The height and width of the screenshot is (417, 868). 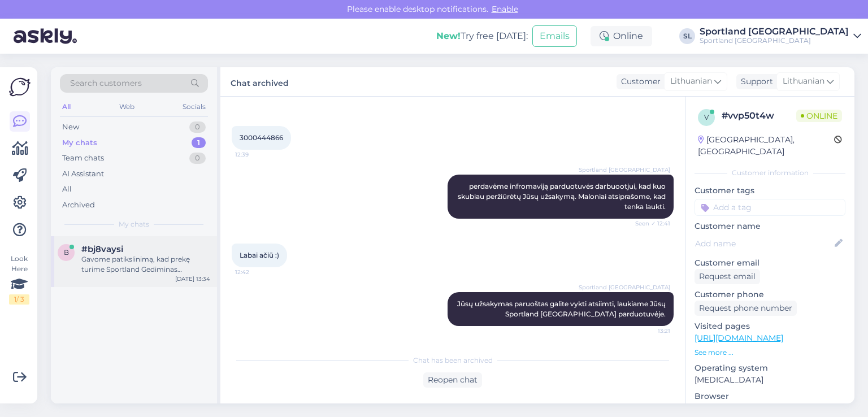 I want to click on input: Add name, so click(x=763, y=243).